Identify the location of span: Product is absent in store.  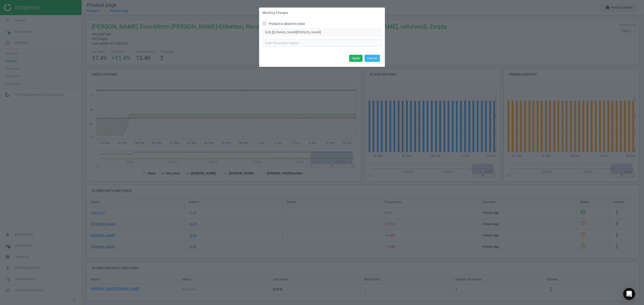
(286, 24).